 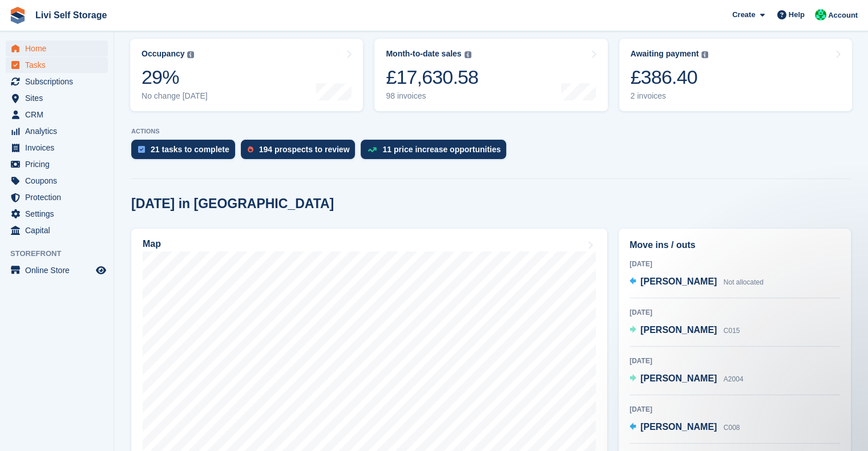 What do you see at coordinates (174, 77) in the screenshot?
I see `div: 29%` at bounding box center [174, 77].